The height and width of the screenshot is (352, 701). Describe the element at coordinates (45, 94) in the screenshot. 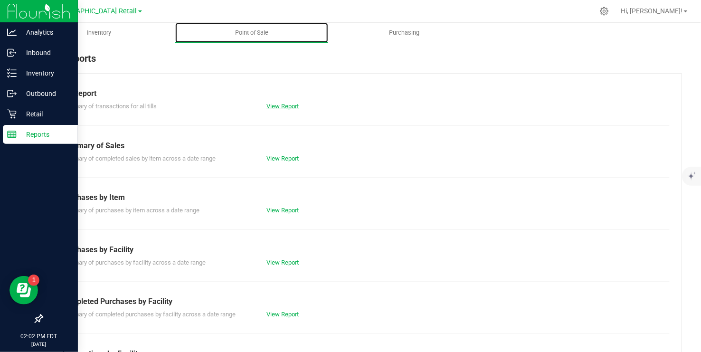

I see `p: Outbound` at that location.